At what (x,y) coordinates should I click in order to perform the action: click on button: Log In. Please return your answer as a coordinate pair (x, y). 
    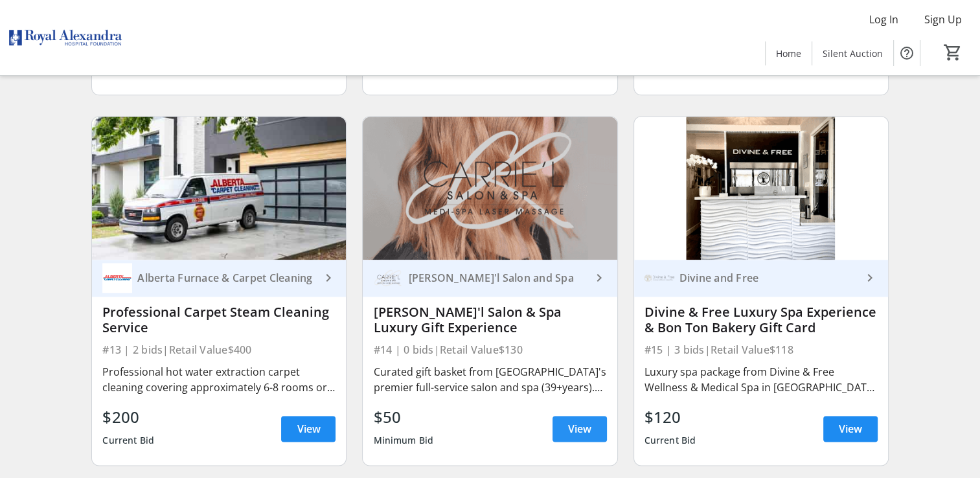
    Looking at the image, I should click on (884, 19).